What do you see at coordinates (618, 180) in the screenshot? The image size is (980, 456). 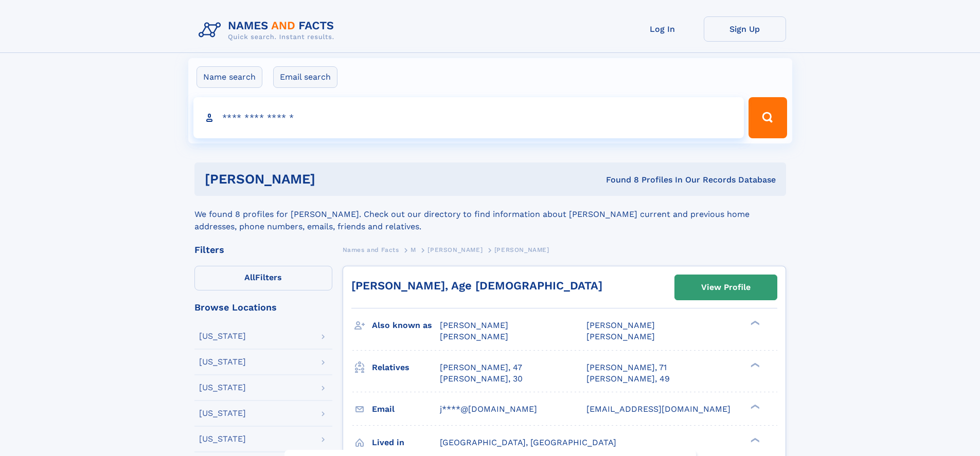 I see `div: Found 8 Profiles In Our Records Database` at bounding box center [618, 180].